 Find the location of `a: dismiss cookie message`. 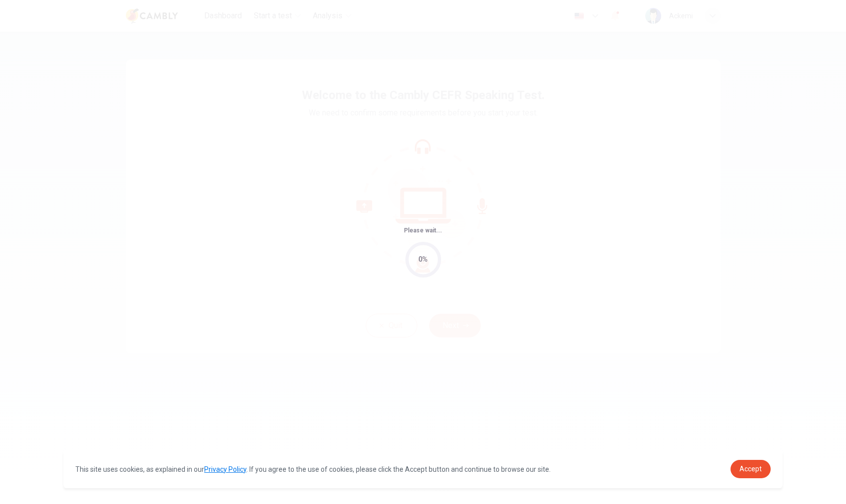

a: dismiss cookie message is located at coordinates (750, 469).